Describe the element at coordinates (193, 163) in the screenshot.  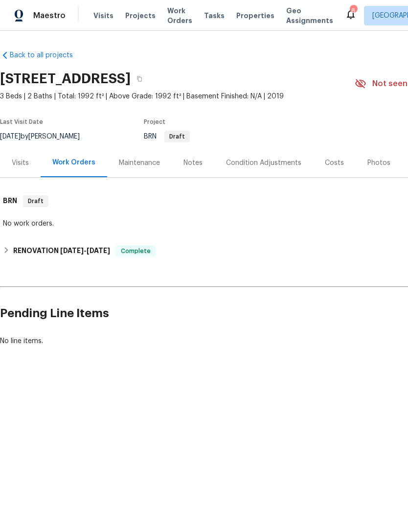
I see `div: Notes` at that location.